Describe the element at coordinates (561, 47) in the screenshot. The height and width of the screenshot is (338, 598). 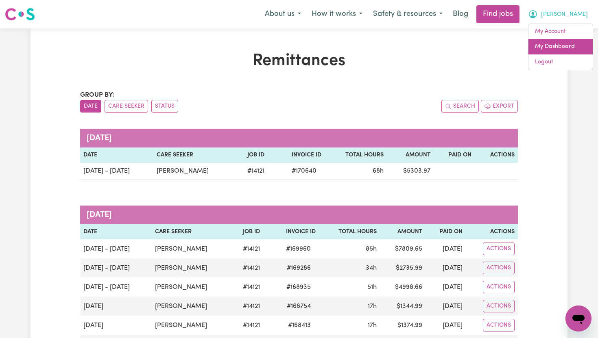
I see `div: My Account` at that location.